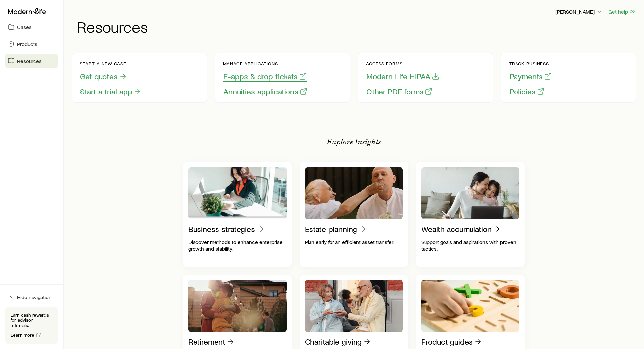 This screenshot has height=349, width=644. What do you see at coordinates (531, 64) in the screenshot?
I see `p: Track business` at bounding box center [531, 64].